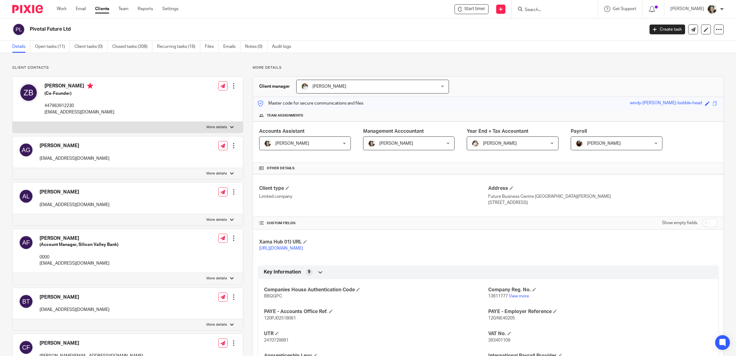 The image size is (736, 356). What do you see at coordinates (374, 223) in the screenshot?
I see `h4: CUSTOM FIELDS` at bounding box center [374, 223].